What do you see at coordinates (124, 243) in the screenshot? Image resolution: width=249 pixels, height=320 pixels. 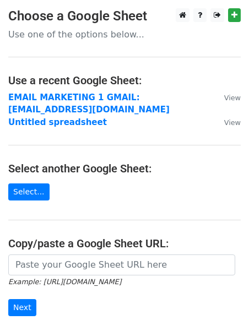 I see `h4: Copy/paste a Google Sheet URL:` at bounding box center [124, 243].